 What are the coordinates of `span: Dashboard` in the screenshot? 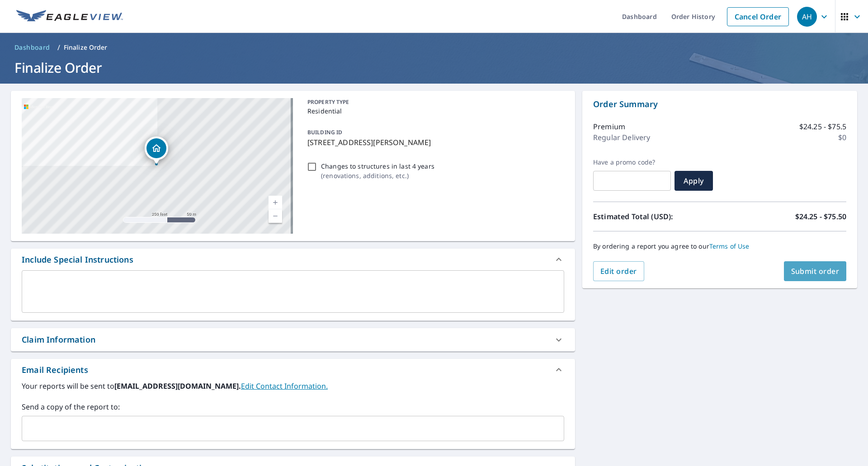 It's located at (32, 47).